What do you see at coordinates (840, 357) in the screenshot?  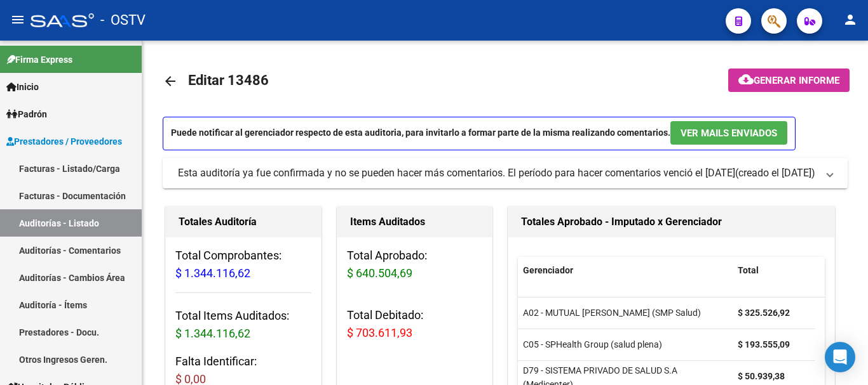 I see `div: Open Intercom Messenger` at bounding box center [840, 357].